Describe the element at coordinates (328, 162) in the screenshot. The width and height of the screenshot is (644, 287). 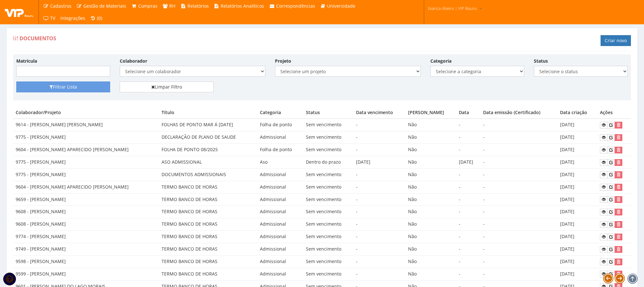
I see `td: Dentro do prazo` at that location.